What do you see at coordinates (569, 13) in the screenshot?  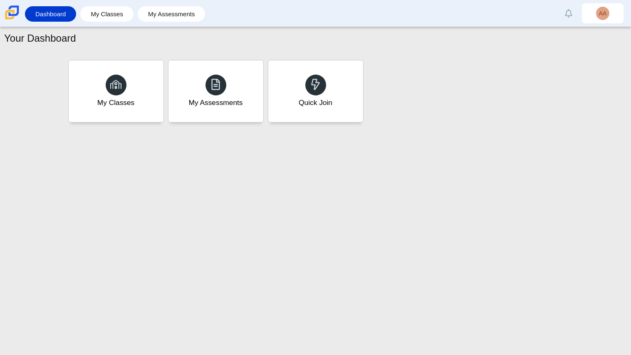 I see `a: Alerts` at bounding box center [569, 13].